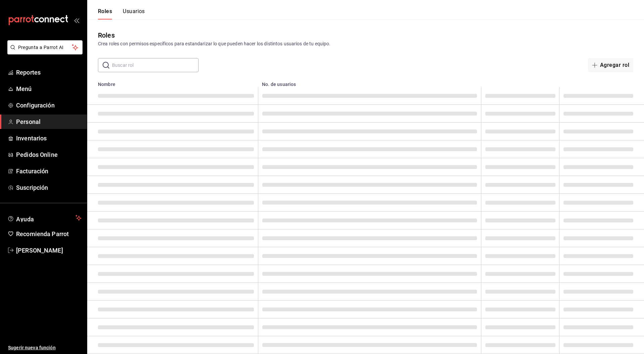  I want to click on span: Personal, so click(49, 122).